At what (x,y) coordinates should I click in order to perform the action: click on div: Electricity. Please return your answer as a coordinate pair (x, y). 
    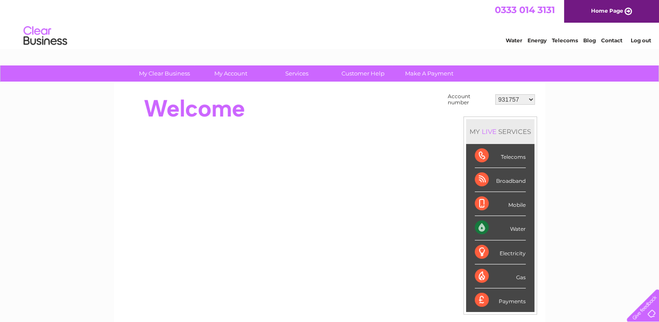
    Looking at the image, I should click on (500, 252).